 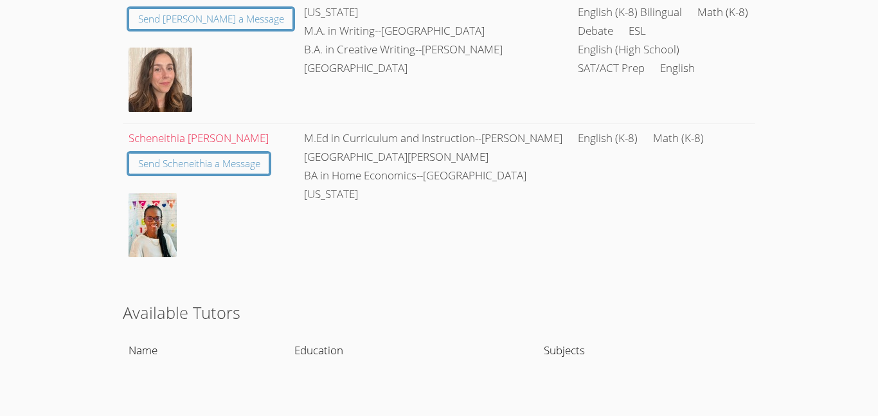 What do you see at coordinates (611, 68) in the screenshot?
I see `li: SAT/ACT Prep` at bounding box center [611, 68].